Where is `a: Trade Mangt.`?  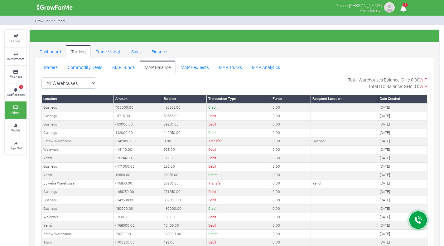 a: Trade Mangt. is located at coordinates (108, 51).